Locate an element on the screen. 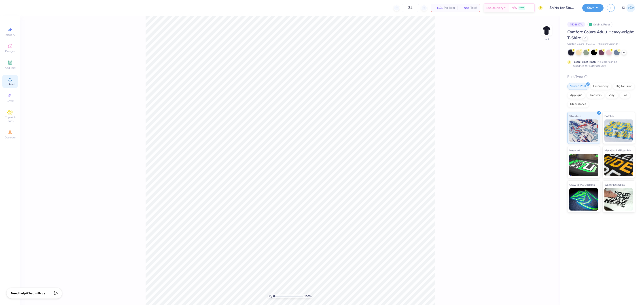 The image size is (644, 305). span: Neon Ink is located at coordinates (575, 150).